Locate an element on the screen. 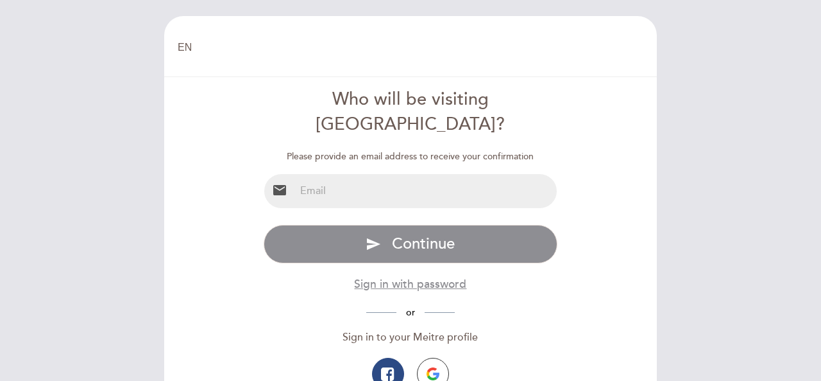 The width and height of the screenshot is (821, 381). div: Sign in to your Meitre profile is located at coordinates (411, 337).